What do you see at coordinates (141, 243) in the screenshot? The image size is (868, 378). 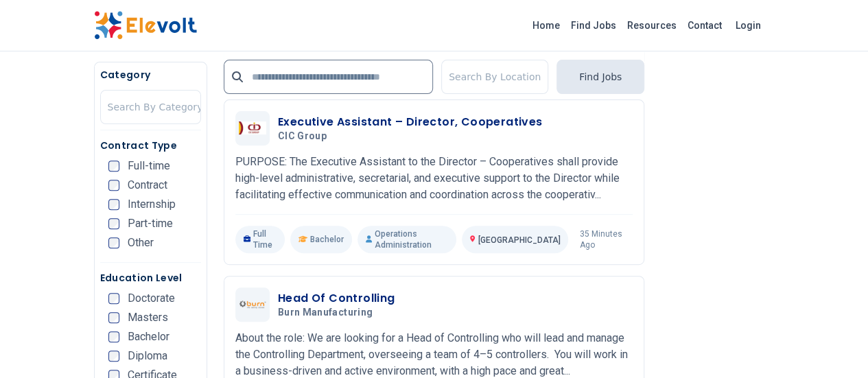 I see `span: Other` at bounding box center [141, 243].